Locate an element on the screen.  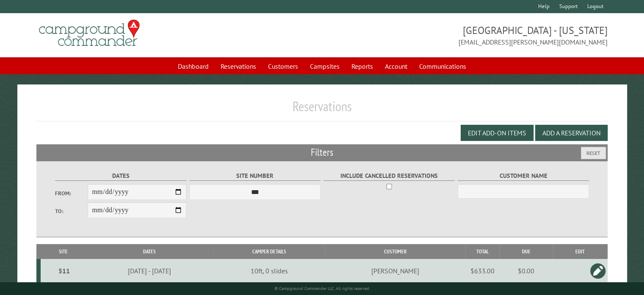
label: Include Cancelled Reservations is located at coordinates (389, 176).